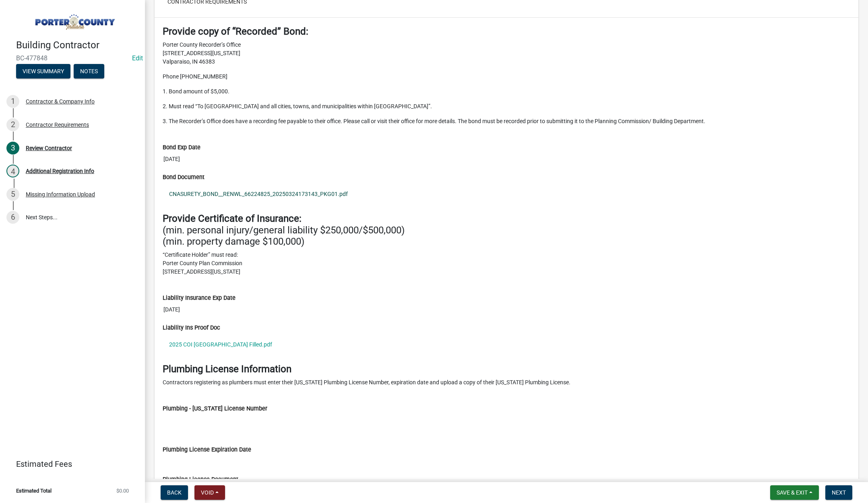 The height and width of the screenshot is (503, 868). Describe the element at coordinates (13, 171) in the screenshot. I see `div: 4` at that location.